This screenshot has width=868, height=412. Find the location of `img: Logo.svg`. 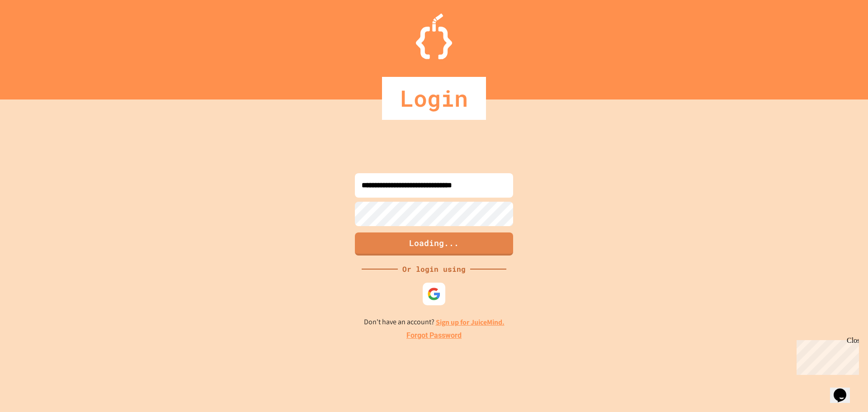

img: Logo.svg is located at coordinates (434, 37).